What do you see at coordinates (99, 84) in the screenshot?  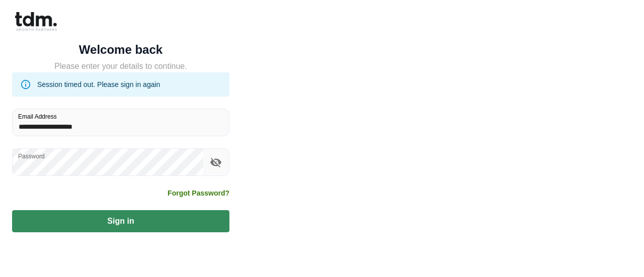 I see `div: Session timed out. Please sign in again` at bounding box center [99, 84].